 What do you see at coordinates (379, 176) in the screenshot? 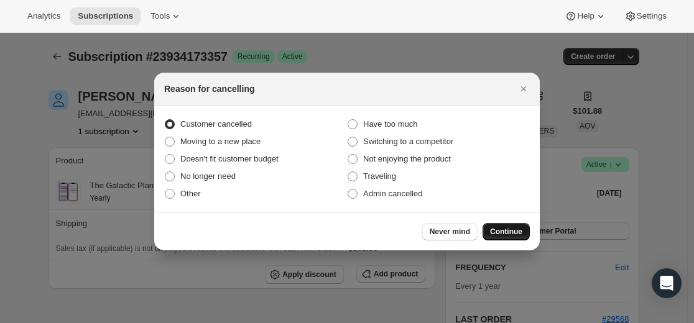
I see `span: Traveling` at bounding box center [379, 176].